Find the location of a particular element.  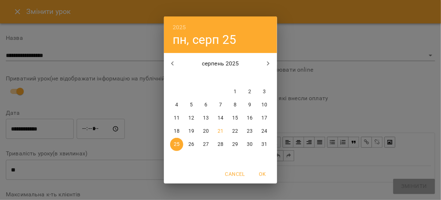

p: 22 is located at coordinates (235, 131).